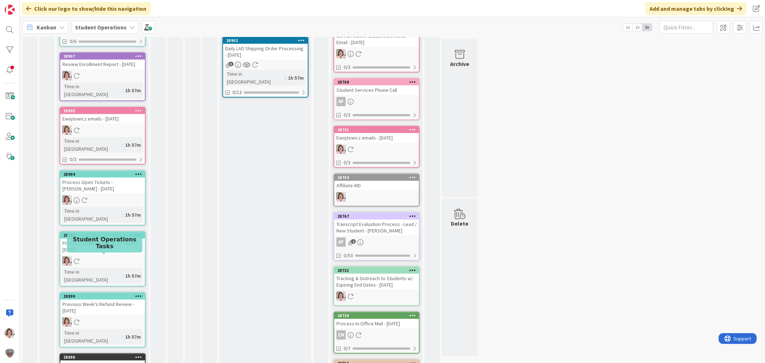 This screenshot has width=765, height=363. What do you see at coordinates (647, 27) in the screenshot?
I see `span: 3x` at bounding box center [647, 27].